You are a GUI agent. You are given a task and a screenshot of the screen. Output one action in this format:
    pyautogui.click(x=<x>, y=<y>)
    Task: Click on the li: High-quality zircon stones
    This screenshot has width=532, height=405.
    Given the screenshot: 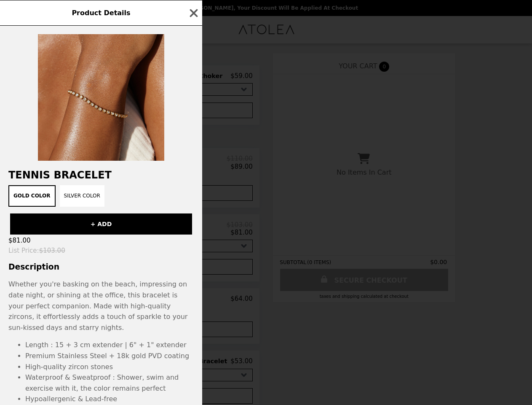 What is the action you would take?
    pyautogui.click(x=109, y=367)
    